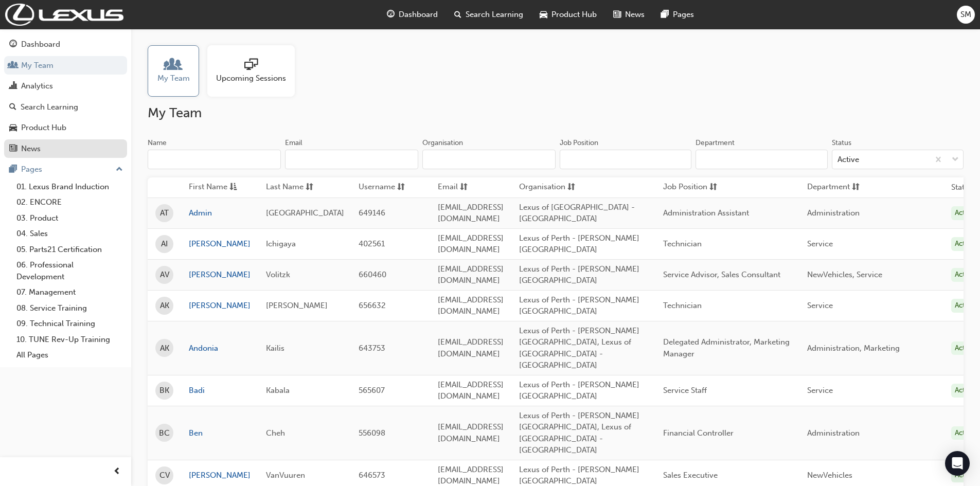 The width and height of the screenshot is (980, 486). Describe the element at coordinates (117, 472) in the screenshot. I see `span: prev-icon` at that location.